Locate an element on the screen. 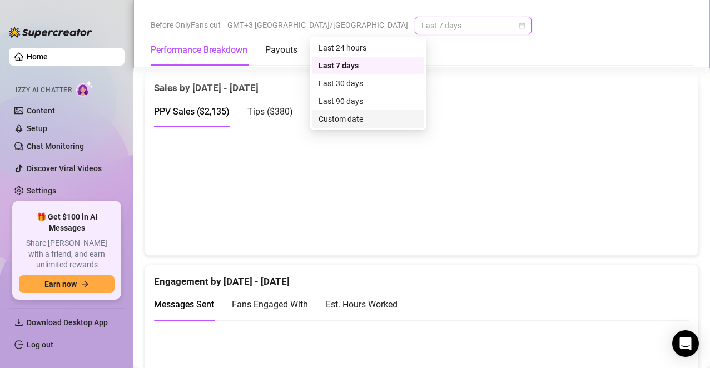 This screenshot has width=710, height=368. a: Log out is located at coordinates (40, 345).